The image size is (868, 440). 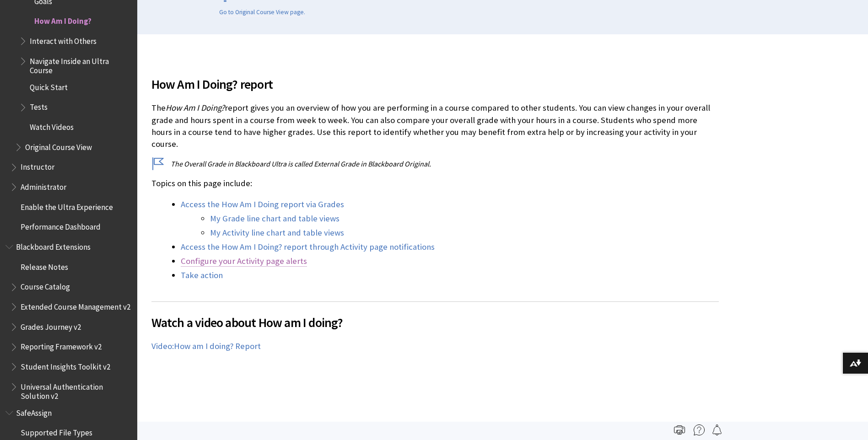 What do you see at coordinates (244, 261) in the screenshot?
I see `a: Configure your Activity page alerts` at bounding box center [244, 261].